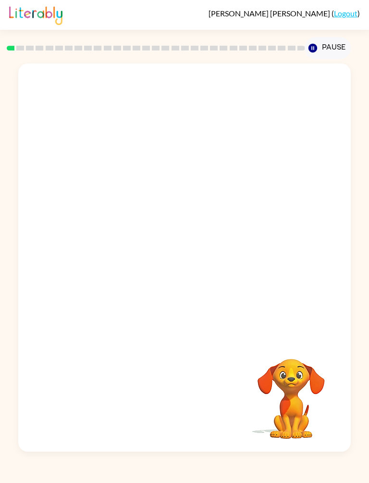  Describe the element at coordinates (36, 14) in the screenshot. I see `img: Literably` at that location.